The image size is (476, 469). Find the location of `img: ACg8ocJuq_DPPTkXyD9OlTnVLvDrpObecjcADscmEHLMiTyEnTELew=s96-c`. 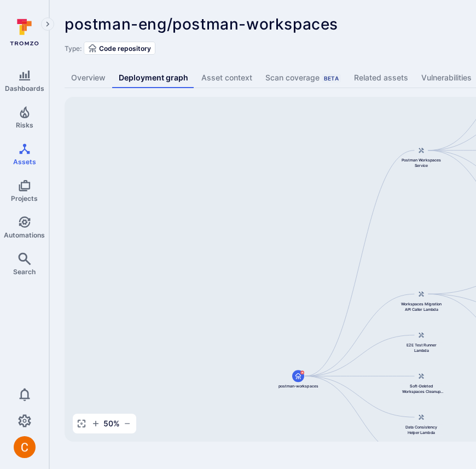

img: ACg8ocJuq_DPPTkXyD9OlTnVLvDrpObecjcADscmEHLMiTyEnTELew=s96-c is located at coordinates (25, 448).